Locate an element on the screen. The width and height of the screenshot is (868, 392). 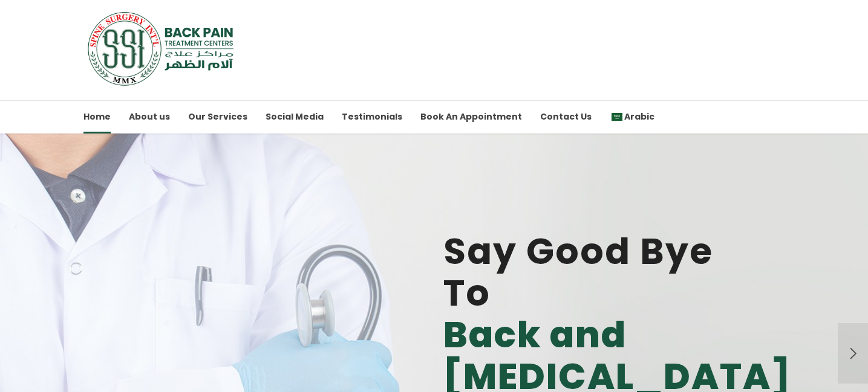
a: About us is located at coordinates (150, 117).